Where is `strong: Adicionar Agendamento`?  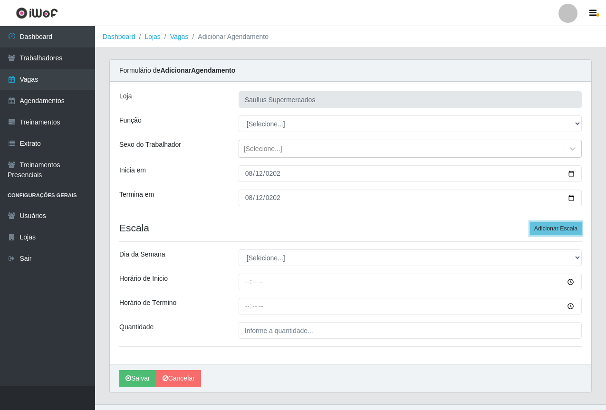
strong: Adicionar Agendamento is located at coordinates (198, 70).